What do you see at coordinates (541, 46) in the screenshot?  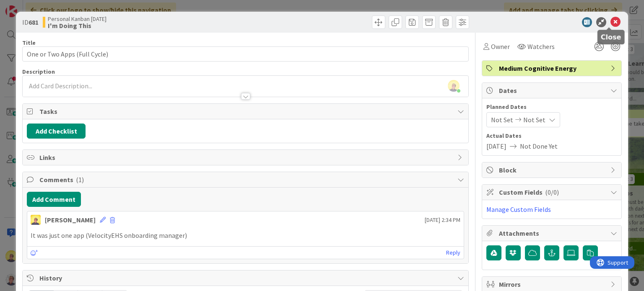 I see `span: Watchers` at bounding box center [541, 46].